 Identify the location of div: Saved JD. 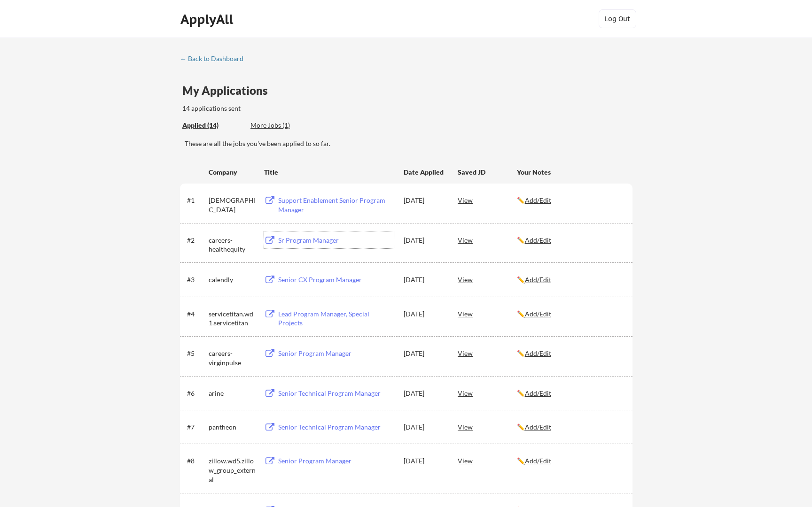
(487, 172).